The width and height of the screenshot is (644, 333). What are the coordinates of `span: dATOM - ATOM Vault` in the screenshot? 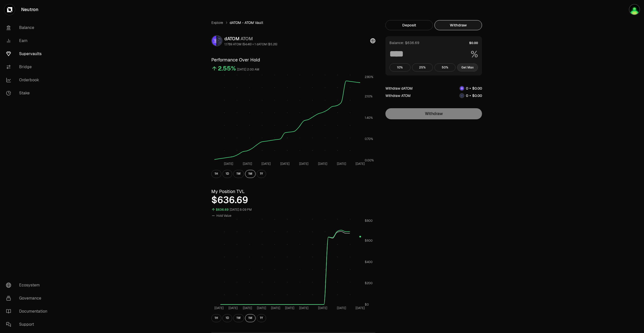 It's located at (246, 23).